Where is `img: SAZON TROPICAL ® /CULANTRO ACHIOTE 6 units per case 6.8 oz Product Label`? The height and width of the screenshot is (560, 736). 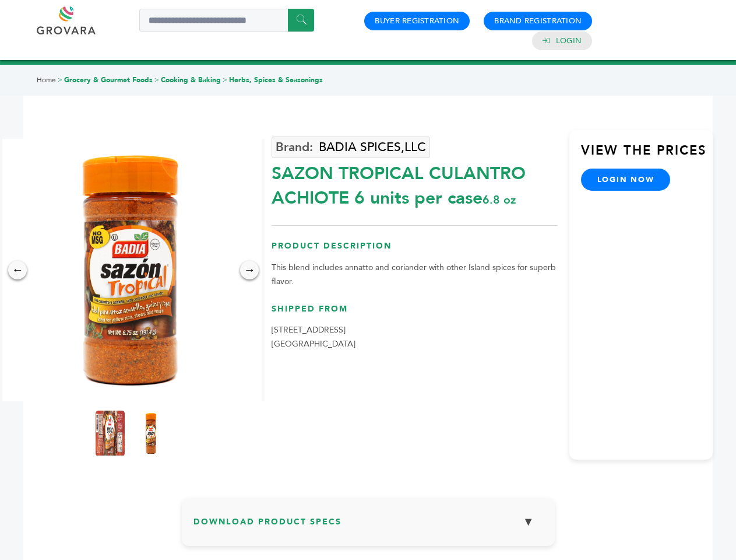 img: SAZON TROPICAL ® /CULANTRO ACHIOTE 6 units per case 6.8 oz Product Label is located at coordinates (110, 433).